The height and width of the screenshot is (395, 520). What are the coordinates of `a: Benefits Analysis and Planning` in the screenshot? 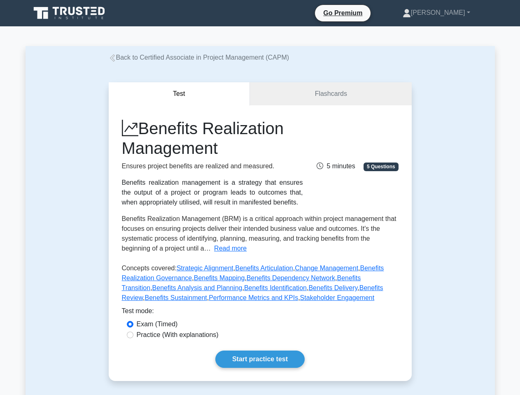 It's located at (197, 288).